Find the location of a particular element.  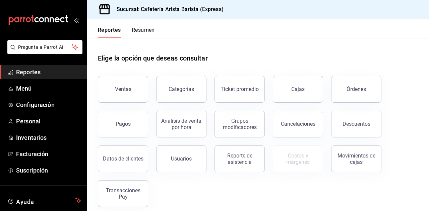

span: Pregunta a Parrot AI is located at coordinates (45, 47).